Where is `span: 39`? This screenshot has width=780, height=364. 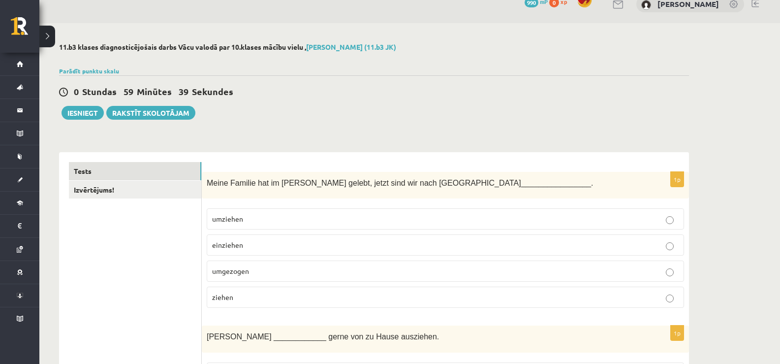
span: 39 is located at coordinates (183, 91).